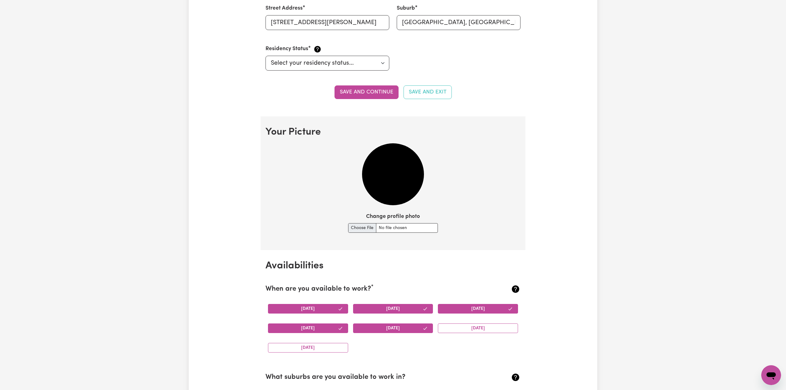 This screenshot has height=390, width=786. I want to click on label: Street Address, so click(284, 8).